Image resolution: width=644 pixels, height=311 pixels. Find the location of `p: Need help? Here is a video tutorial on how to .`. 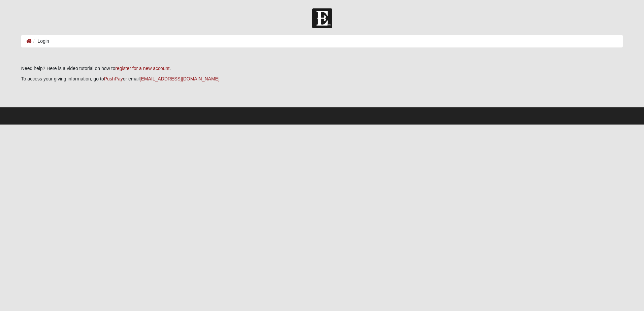

p: Need help? Here is a video tutorial on how to . is located at coordinates (322, 69).